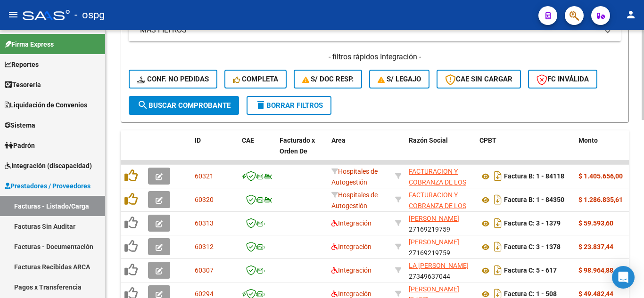 This screenshot has width=644, height=298. Describe the element at coordinates (214, 152) in the screenshot. I see `datatable-header-cell: ID` at that location.